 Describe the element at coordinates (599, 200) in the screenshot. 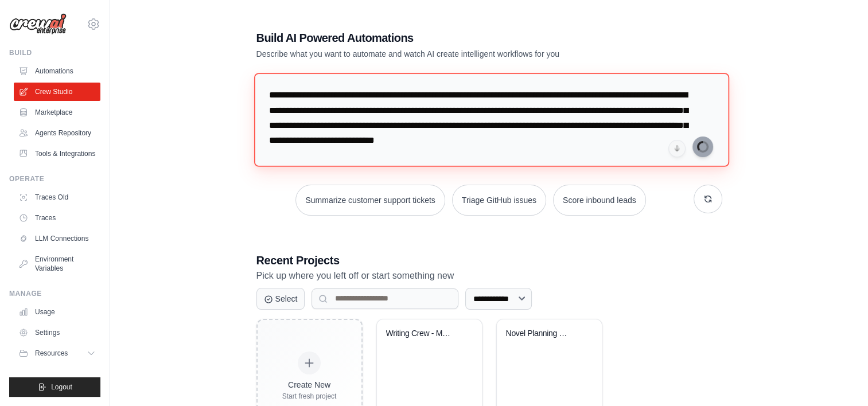

I see `button: Score inbound leads` at that location.